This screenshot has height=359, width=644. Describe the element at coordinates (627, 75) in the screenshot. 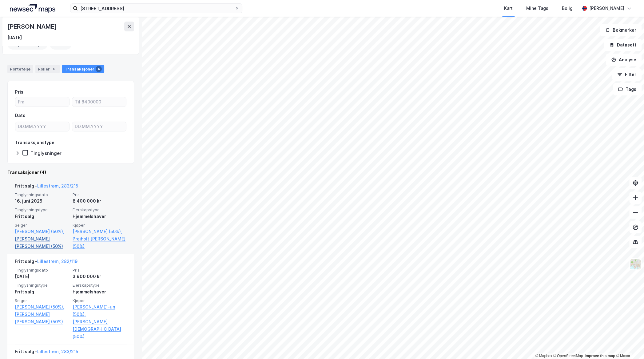

I see `button: Filter` at that location.